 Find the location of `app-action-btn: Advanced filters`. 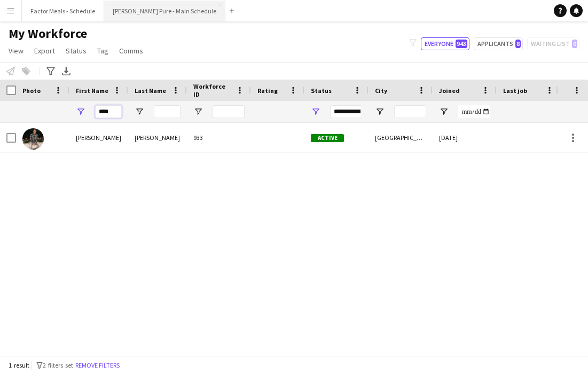

app-action-btn: Advanced filters is located at coordinates (51, 71).